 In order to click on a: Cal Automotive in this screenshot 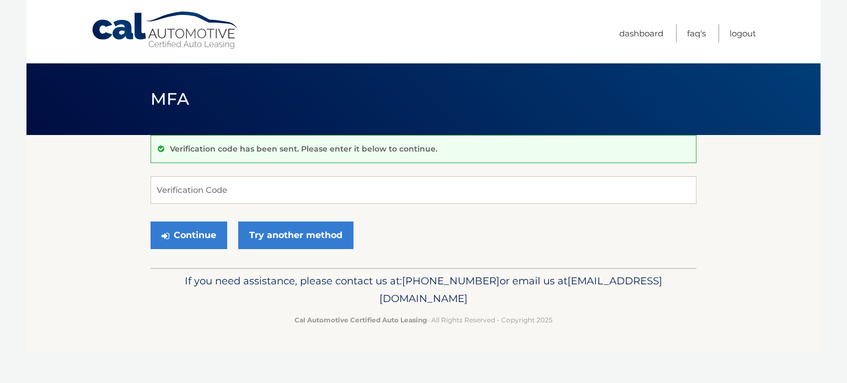, I will do `click(165, 30)`.